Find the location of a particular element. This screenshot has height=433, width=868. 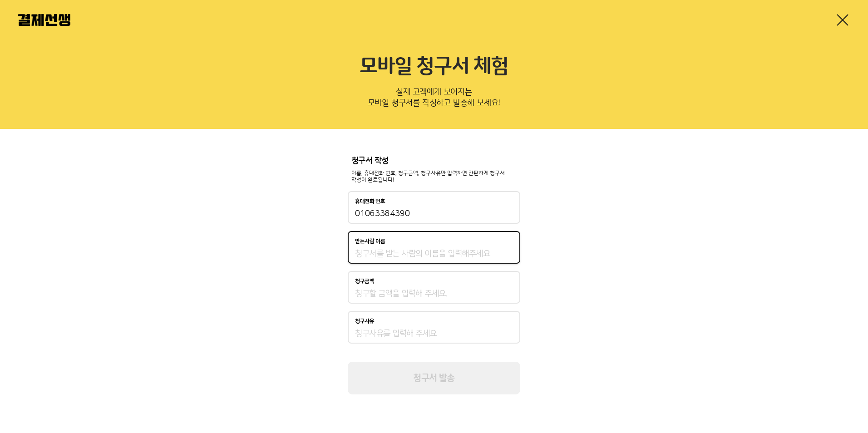

p: 휴대전화 번호 is located at coordinates (370, 201).